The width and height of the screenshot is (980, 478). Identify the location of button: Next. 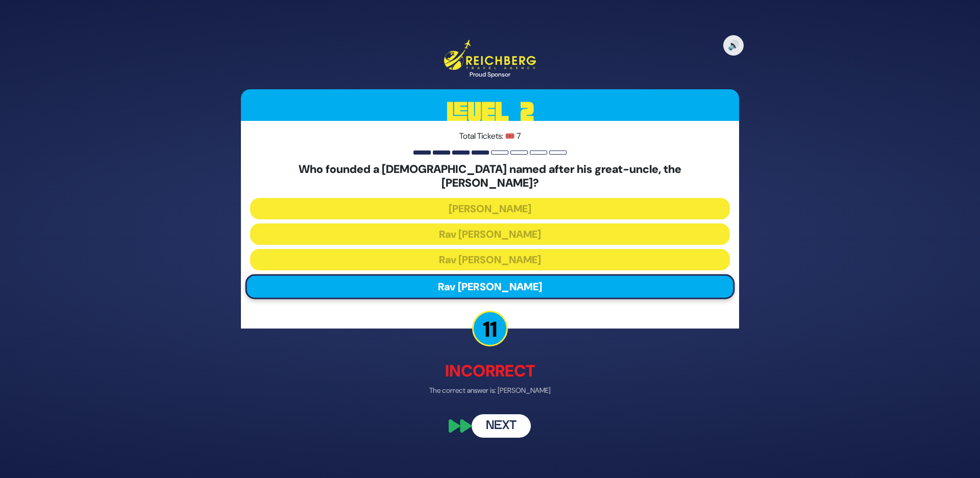
(501, 427).